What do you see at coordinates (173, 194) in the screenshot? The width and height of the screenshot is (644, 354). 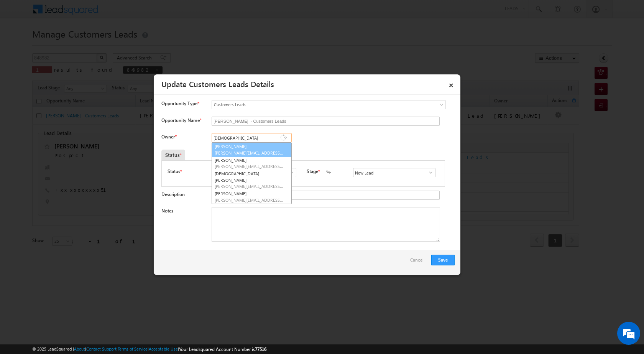 I see `label: Description` at bounding box center [173, 194].